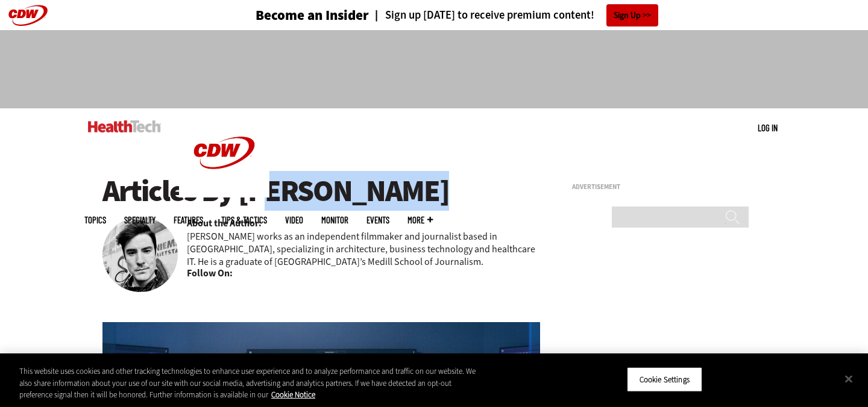 This screenshot has width=868, height=407. Describe the element at coordinates (849, 379) in the screenshot. I see `button: Close` at that location.